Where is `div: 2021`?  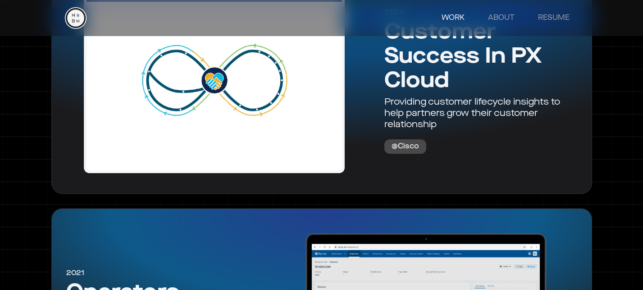
div: 2021 is located at coordinates (75, 273).